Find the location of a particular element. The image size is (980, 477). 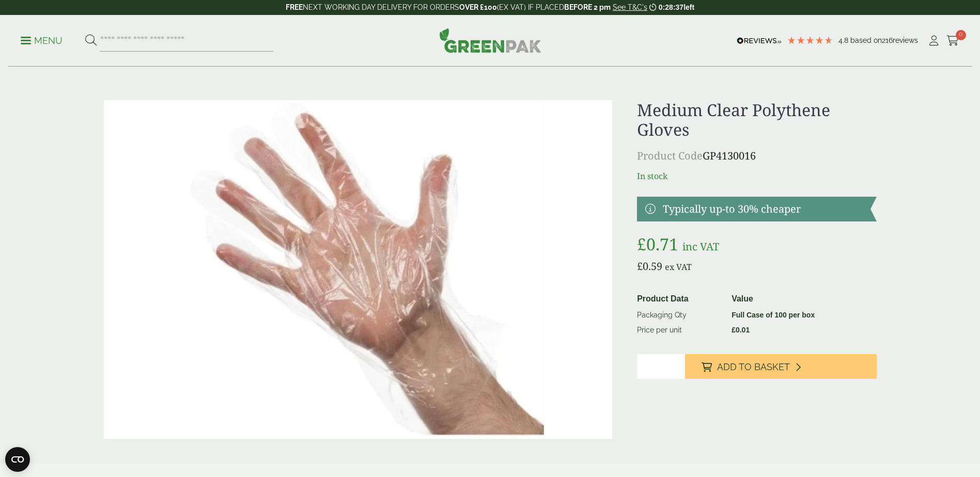

span: 4.8 is located at coordinates (844, 40).